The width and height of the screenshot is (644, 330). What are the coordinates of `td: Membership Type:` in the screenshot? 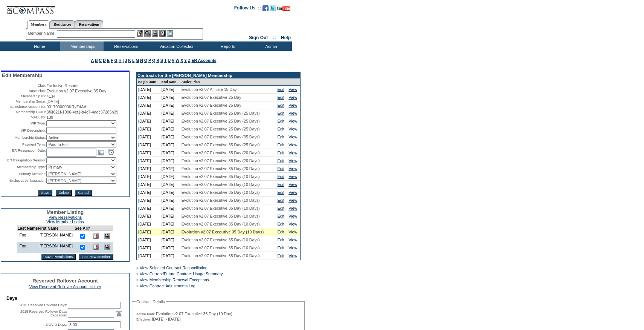 It's located at (24, 167).